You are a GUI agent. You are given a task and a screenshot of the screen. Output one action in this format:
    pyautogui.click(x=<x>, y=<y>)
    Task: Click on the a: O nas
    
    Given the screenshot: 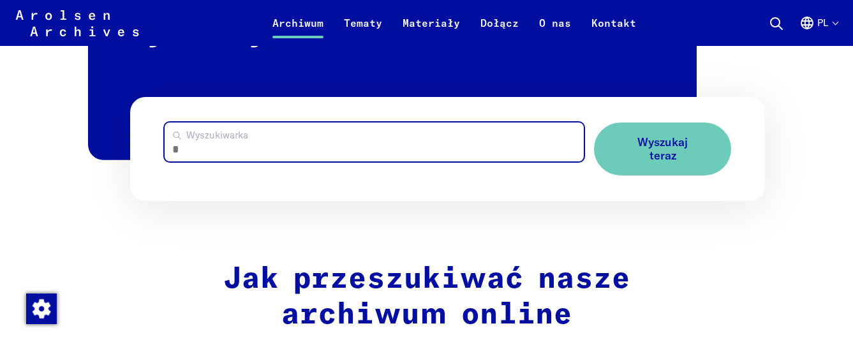 What is the action you would take?
    pyautogui.click(x=555, y=31)
    